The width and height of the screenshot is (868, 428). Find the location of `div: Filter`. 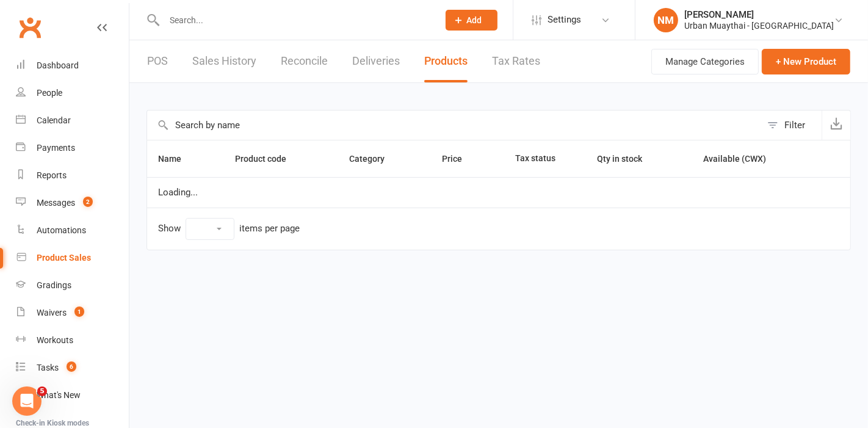

div: Filter is located at coordinates (795, 125).